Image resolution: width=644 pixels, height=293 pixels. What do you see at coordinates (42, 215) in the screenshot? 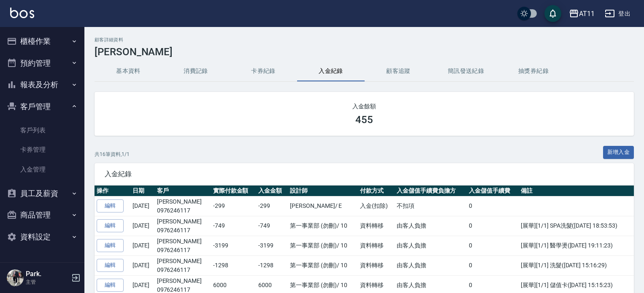
I see `button: 商品管理` at bounding box center [42, 215].